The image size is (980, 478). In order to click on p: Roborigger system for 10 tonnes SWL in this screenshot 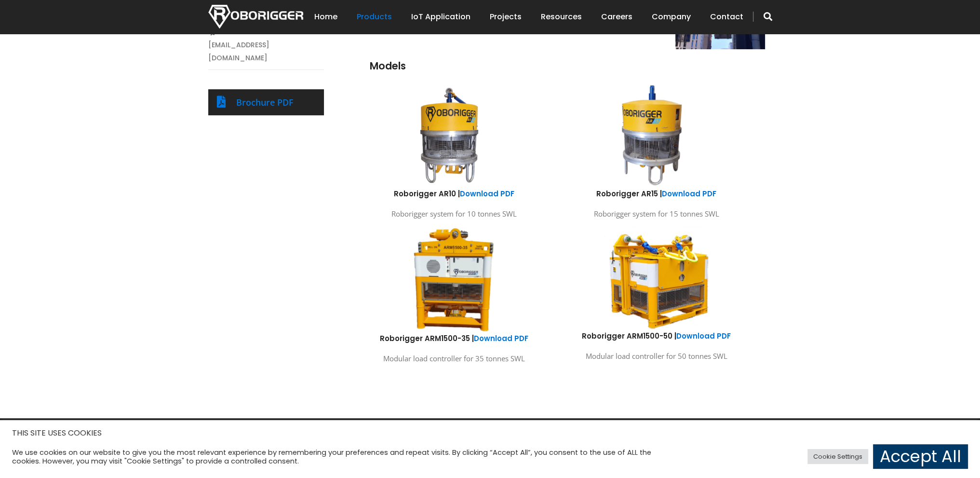, I will do `click(454, 213)`.